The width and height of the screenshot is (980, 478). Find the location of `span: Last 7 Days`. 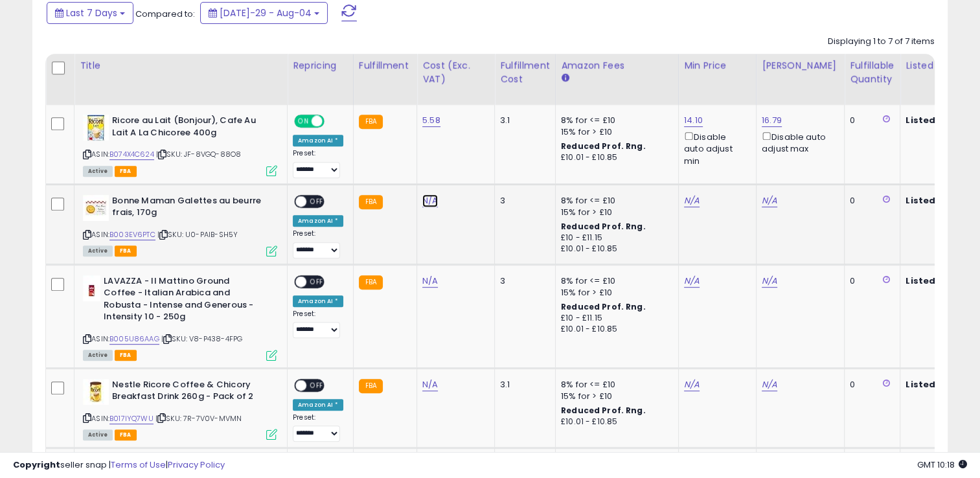

span: Last 7 Days is located at coordinates (91, 13).